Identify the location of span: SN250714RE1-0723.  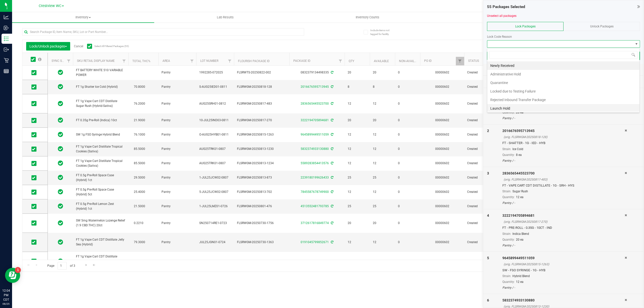
(215, 223).